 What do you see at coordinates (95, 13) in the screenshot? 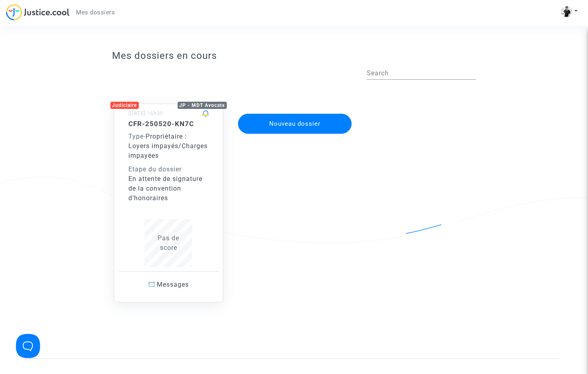
I see `span: Mes dossiers` at bounding box center [95, 13].